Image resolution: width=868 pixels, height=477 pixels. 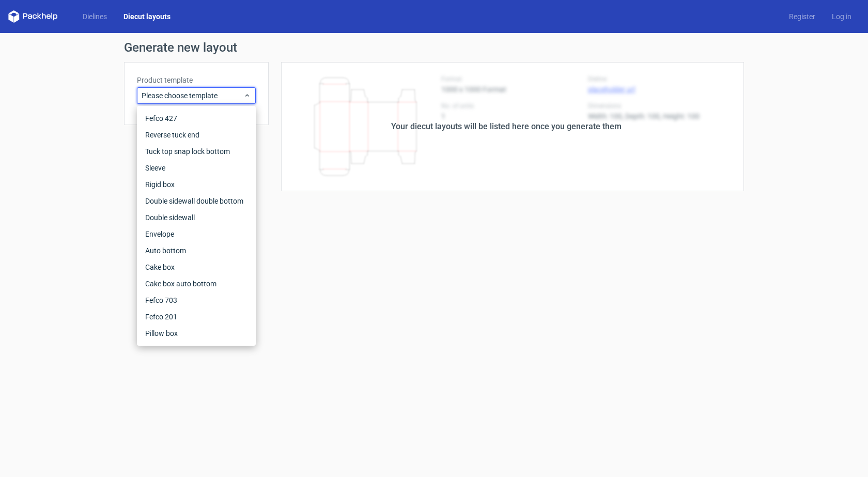 I want to click on a: Diecut layouts, so click(x=146, y=16).